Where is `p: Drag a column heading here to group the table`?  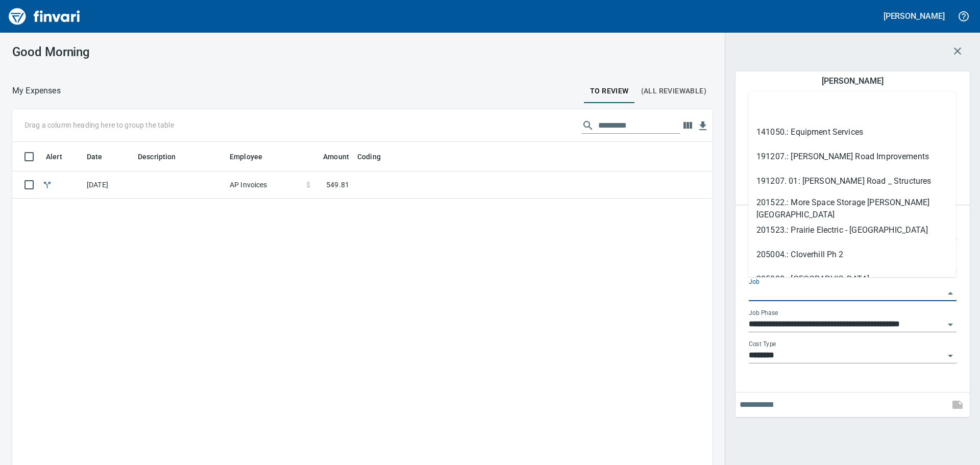 p: Drag a column heading here to group the table is located at coordinates (99, 125).